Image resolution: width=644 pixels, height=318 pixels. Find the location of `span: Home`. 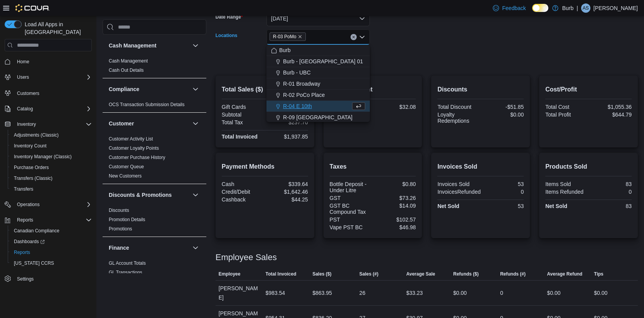

span: Home is located at coordinates (23, 62).